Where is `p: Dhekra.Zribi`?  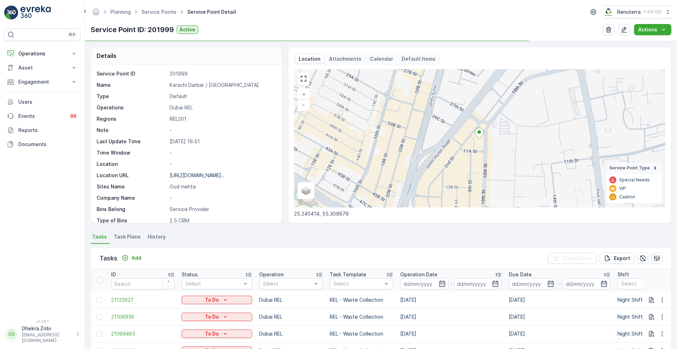 p: Dhekra.Zribi is located at coordinates (47, 328).